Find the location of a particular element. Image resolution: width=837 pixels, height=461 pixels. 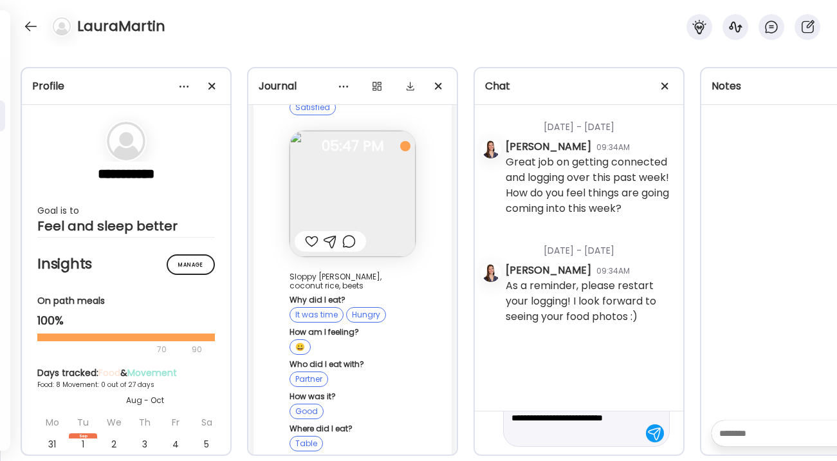

div: Goal is to is located at coordinates (126, 210).